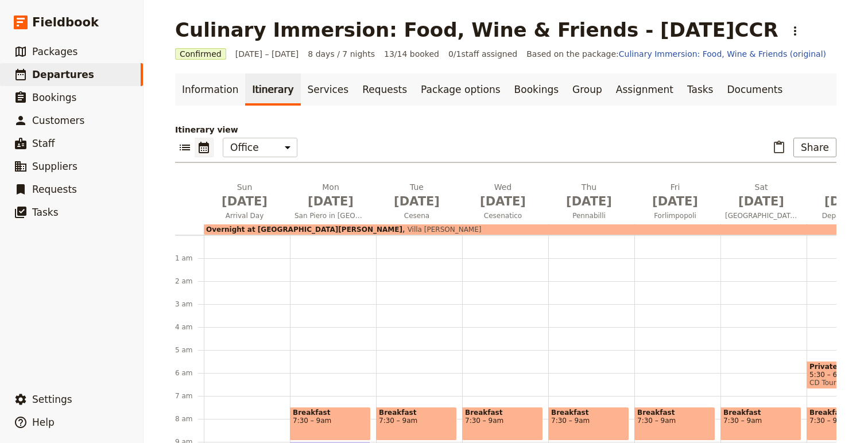 The height and width of the screenshot is (443, 868). I want to click on span: Tasks, so click(46, 212).